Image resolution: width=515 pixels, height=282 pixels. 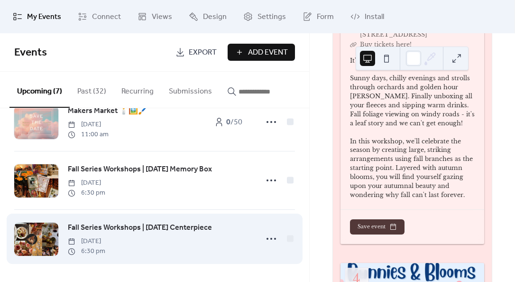 What do you see at coordinates (208, 17) in the screenshot?
I see `a: Design` at bounding box center [208, 17].